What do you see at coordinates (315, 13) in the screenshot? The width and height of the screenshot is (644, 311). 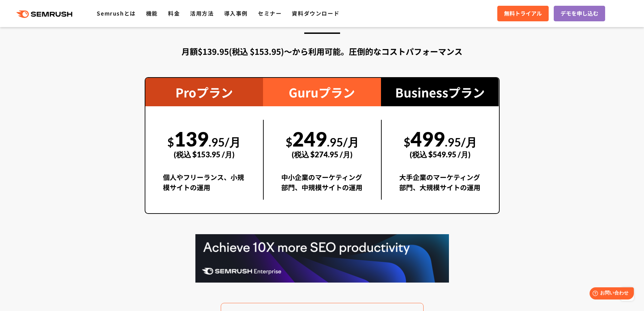 I see `a: 資料ダウンロード` at bounding box center [315, 13].